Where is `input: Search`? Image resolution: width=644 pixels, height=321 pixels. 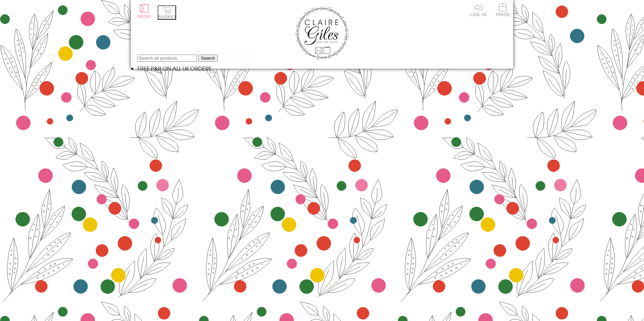 input: Search is located at coordinates (208, 58).